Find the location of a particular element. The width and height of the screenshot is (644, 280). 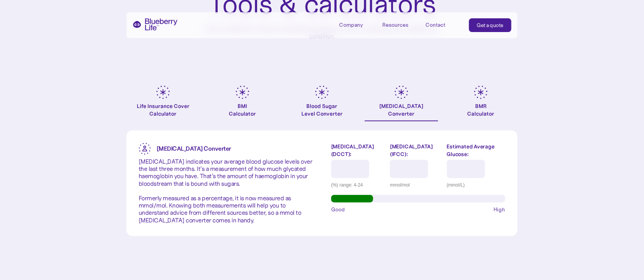

span: Good is located at coordinates (338, 209).